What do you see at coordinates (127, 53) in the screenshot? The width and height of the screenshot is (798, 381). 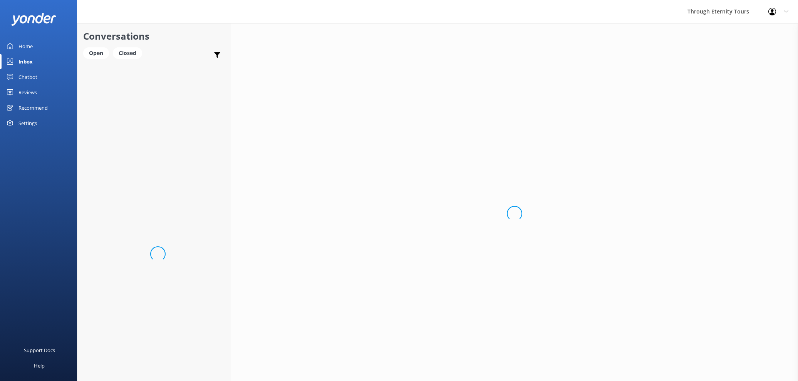 I see `div: Closed` at bounding box center [127, 53].